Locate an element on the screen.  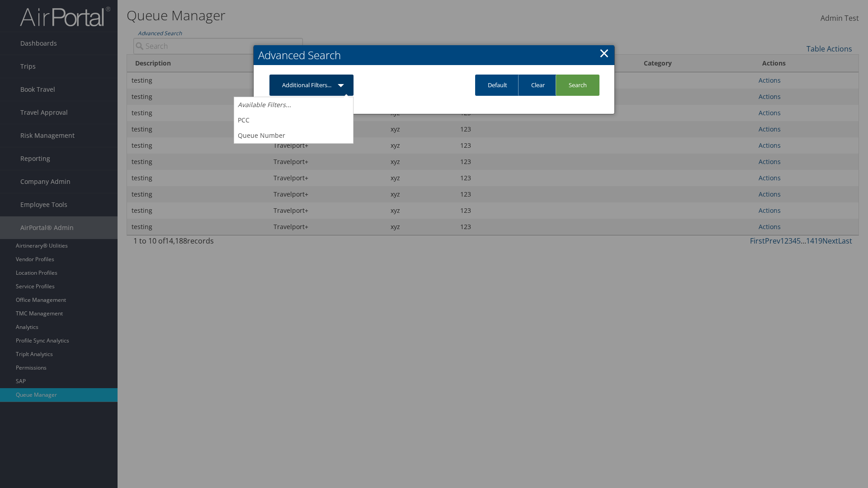
a: PCC is located at coordinates (294, 120).